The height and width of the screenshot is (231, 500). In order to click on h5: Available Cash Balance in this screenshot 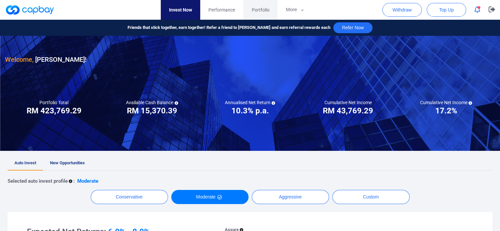, I will do `click(152, 103)`.